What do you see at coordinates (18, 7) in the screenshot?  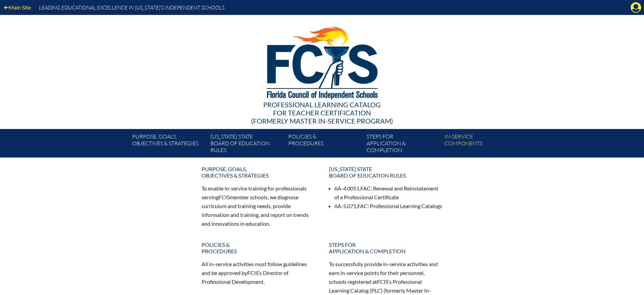 I see `a: Main Site` at bounding box center [18, 7].